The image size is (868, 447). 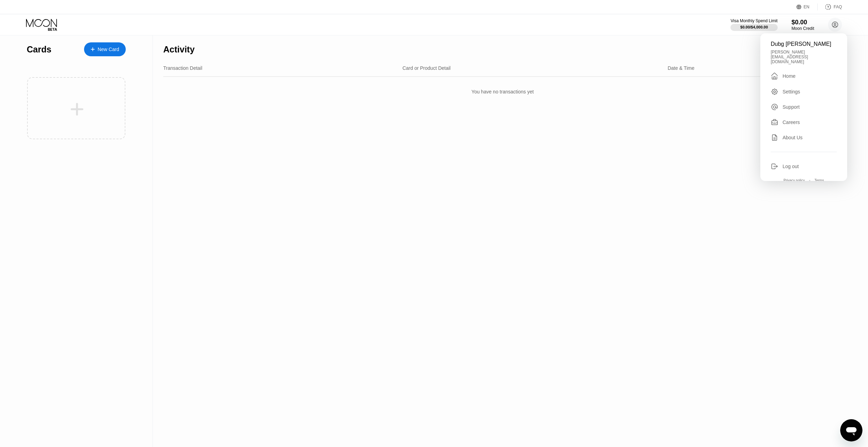 I want to click on div: Visa Monthly Spend Limit$0.00/$4,000.00, so click(x=754, y=25).